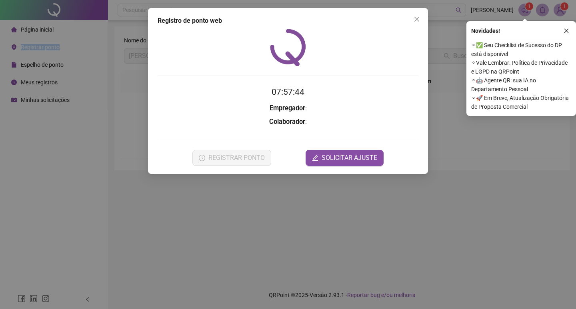 This screenshot has width=576, height=309. Describe the element at coordinates (232, 158) in the screenshot. I see `button: REGISTRAR PONTO` at that location.